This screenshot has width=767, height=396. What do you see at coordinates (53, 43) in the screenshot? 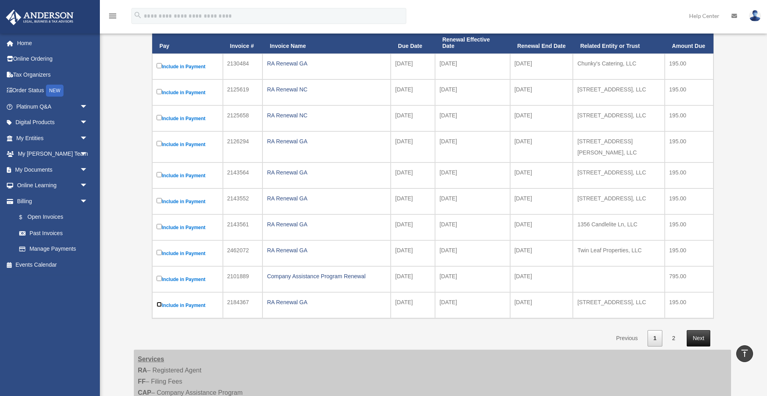
I see `a: Home` at bounding box center [53, 43].